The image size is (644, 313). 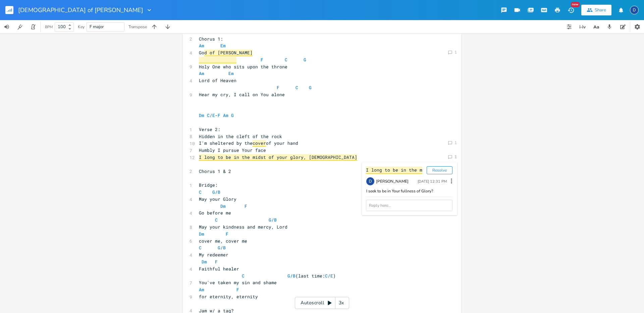 I want to click on button: Resolve, so click(x=440, y=170).